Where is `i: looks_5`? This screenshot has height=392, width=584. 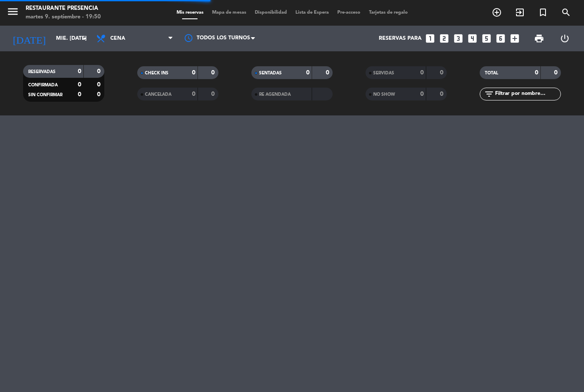 i: looks_5 is located at coordinates (486, 38).